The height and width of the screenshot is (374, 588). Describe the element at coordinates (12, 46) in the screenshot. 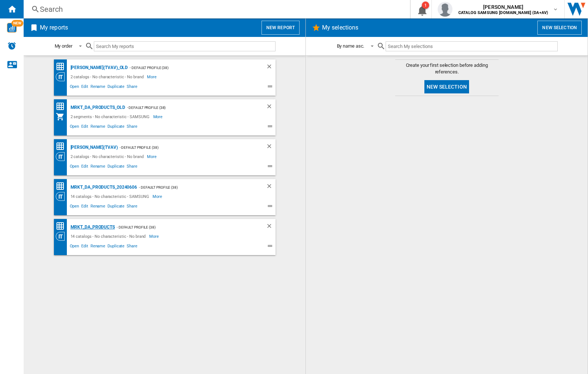

I see `img: alerts-logo.svg` at that location.